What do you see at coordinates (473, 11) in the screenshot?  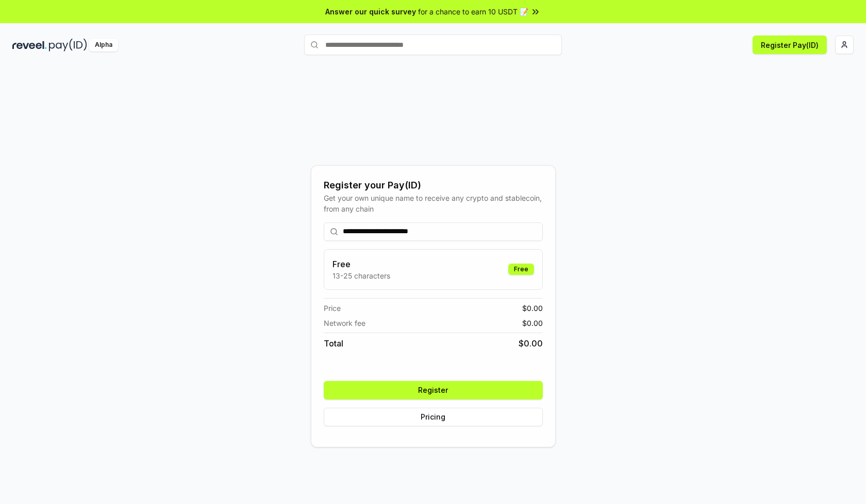 I see `span: for a chance to earn 10 USDT 📝` at bounding box center [473, 11].